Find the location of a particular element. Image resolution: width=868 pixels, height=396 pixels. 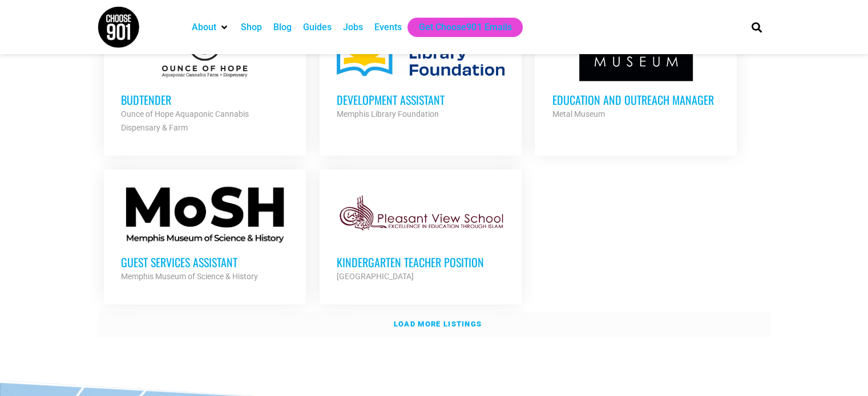

a: Development Assistant Memphis Library Foundation is located at coordinates (420, 72).